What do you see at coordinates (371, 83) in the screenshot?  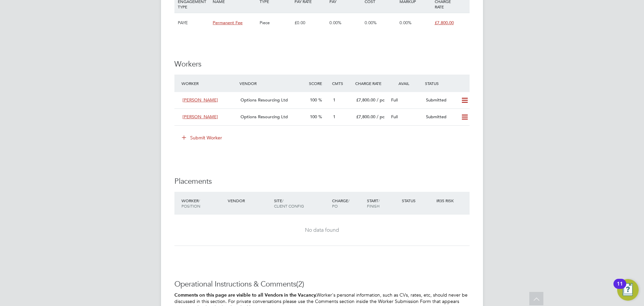 I see `div: Charge Rate` at bounding box center [371, 83].